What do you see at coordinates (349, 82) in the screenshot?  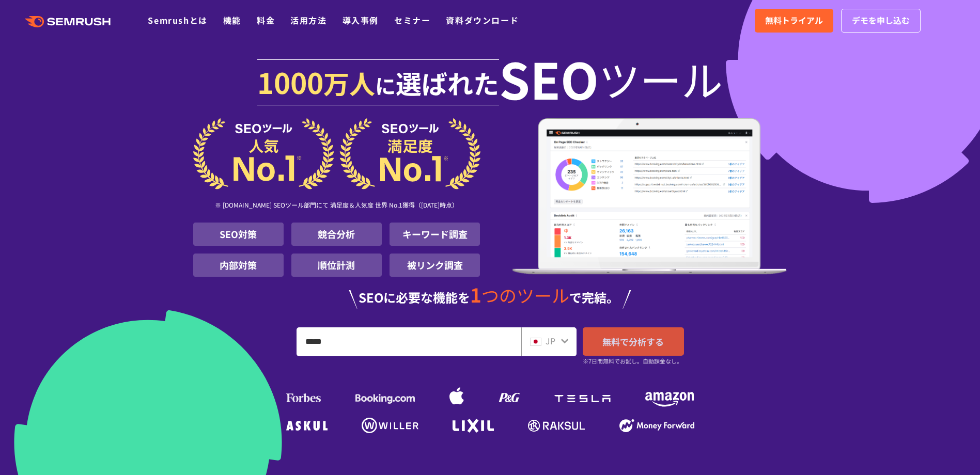 I see `span: 万人` at bounding box center [349, 82].